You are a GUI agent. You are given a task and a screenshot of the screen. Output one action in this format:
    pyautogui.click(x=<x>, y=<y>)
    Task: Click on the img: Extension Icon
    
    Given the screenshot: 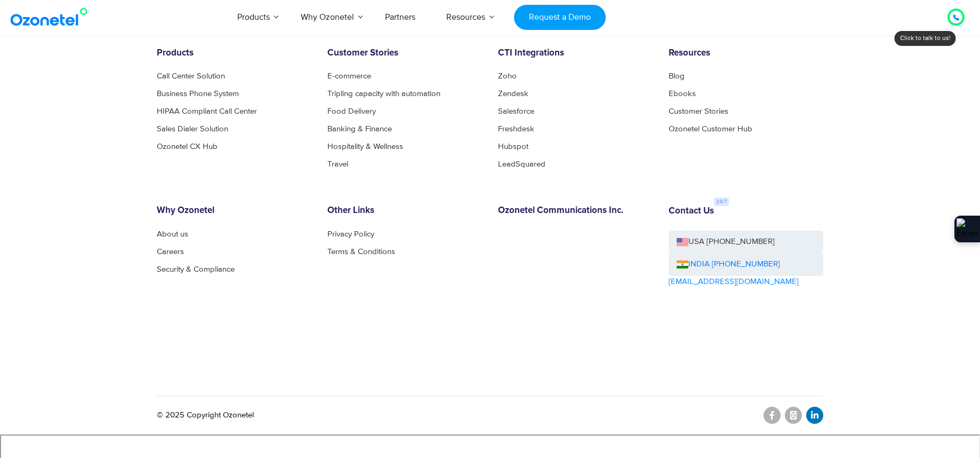 What is the action you would take?
    pyautogui.click(x=967, y=229)
    